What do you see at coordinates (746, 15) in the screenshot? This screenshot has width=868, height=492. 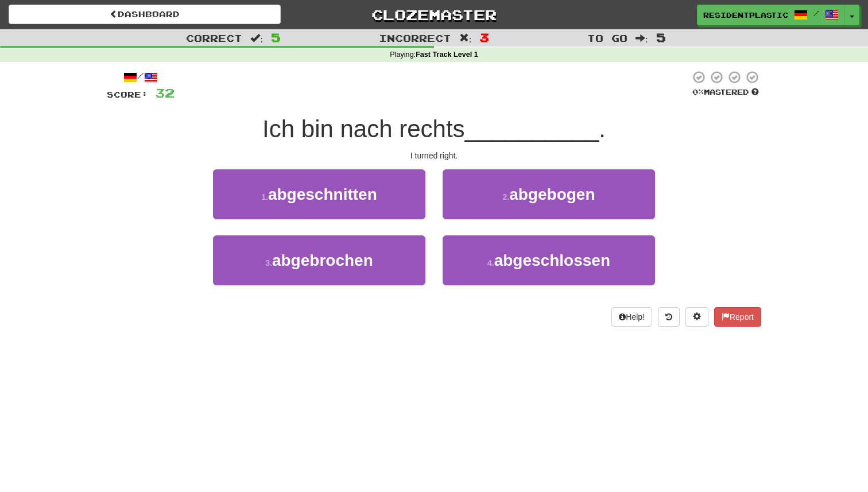 I see `span: ResidentPlastic` at bounding box center [746, 15].